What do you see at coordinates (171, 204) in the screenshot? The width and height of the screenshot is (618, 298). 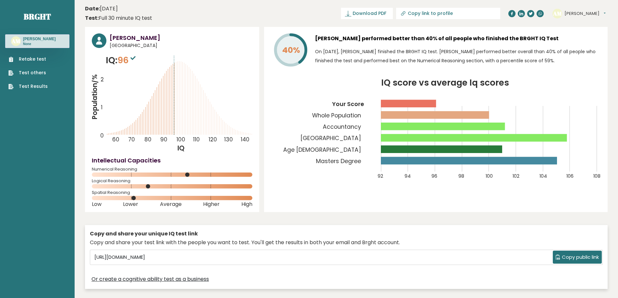 I see `span: Average` at bounding box center [171, 204].